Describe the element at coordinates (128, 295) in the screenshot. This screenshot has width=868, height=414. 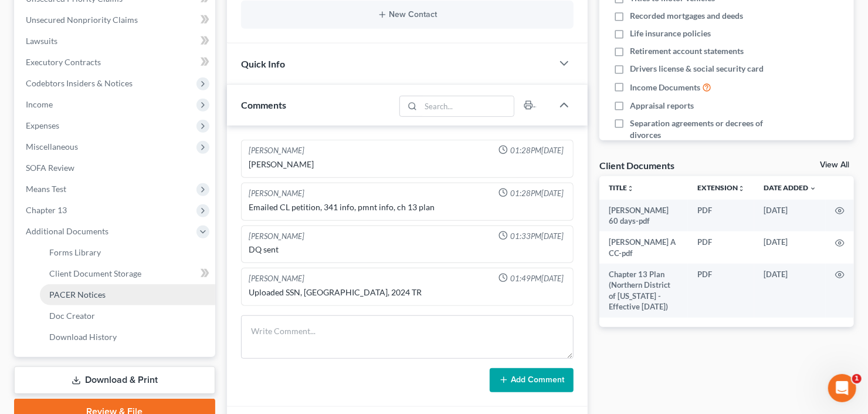
I see `a: PACER Notices` at that location.